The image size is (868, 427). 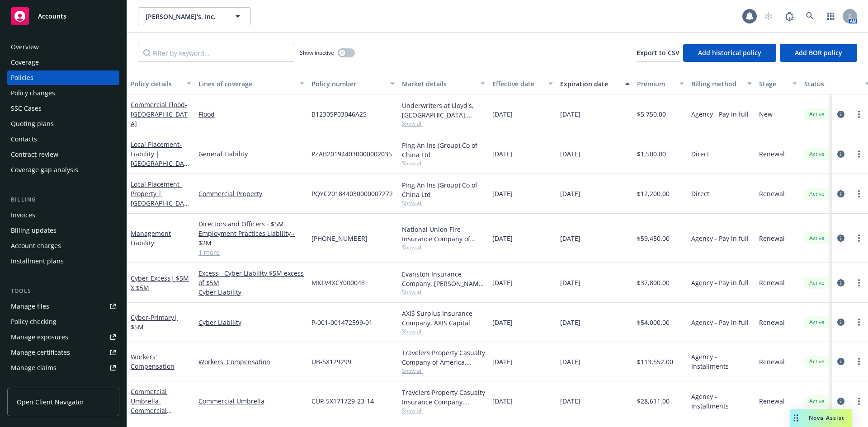 I want to click on a: Cyber, so click(x=154, y=322).